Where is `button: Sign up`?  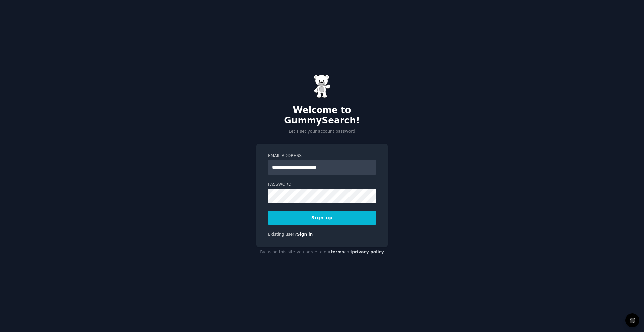 button: Sign up is located at coordinates (322, 218).